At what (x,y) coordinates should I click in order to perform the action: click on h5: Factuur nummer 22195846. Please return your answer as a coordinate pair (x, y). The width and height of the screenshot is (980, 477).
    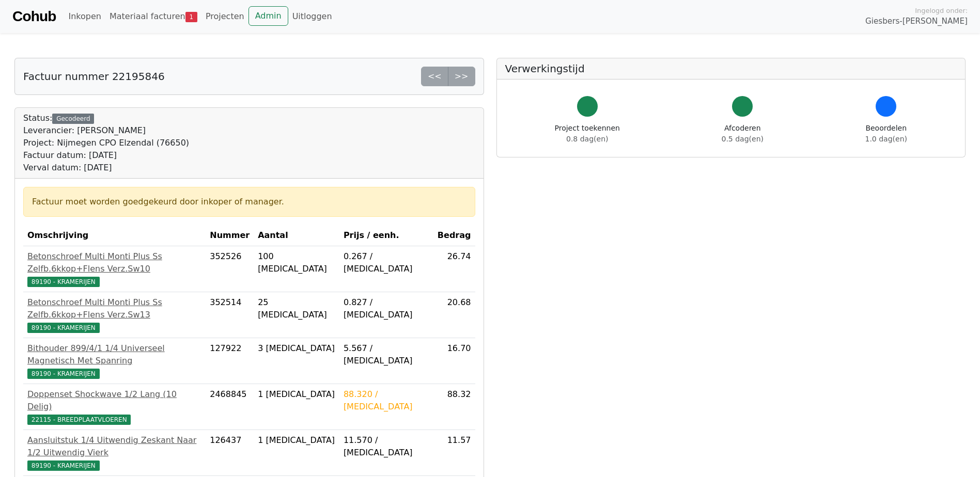
    Looking at the image, I should click on (94, 76).